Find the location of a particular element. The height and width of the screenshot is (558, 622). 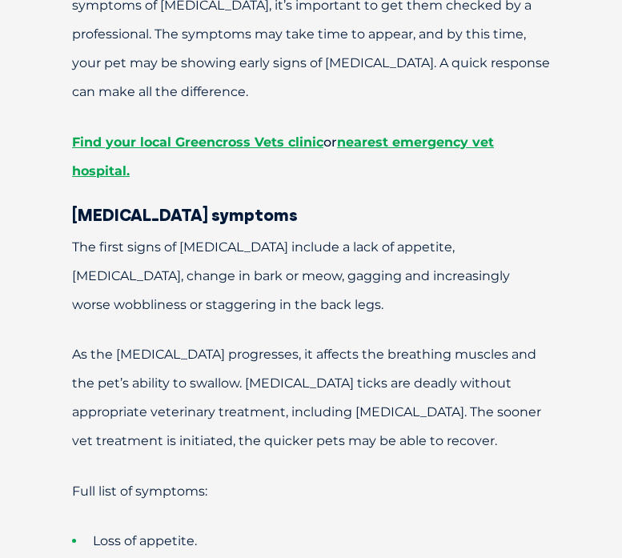

span: Full list of symptoms: is located at coordinates (139, 491).